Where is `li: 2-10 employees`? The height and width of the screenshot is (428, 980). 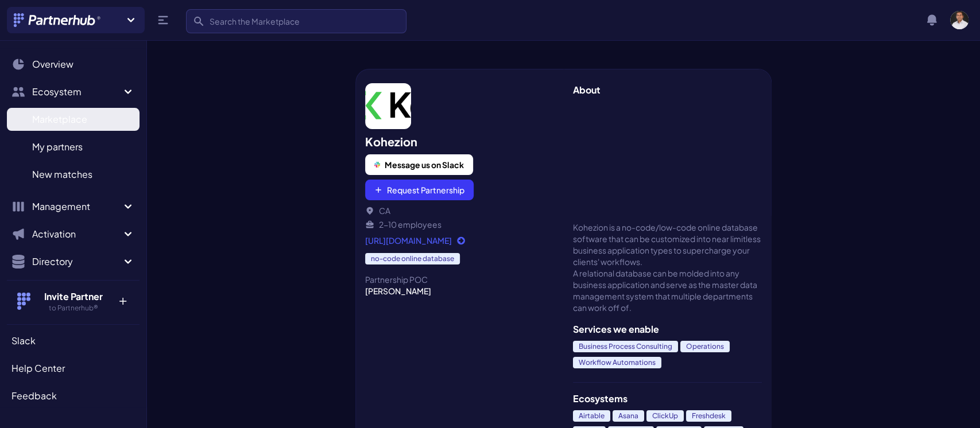 li: 2-10 employees is located at coordinates (460, 225).